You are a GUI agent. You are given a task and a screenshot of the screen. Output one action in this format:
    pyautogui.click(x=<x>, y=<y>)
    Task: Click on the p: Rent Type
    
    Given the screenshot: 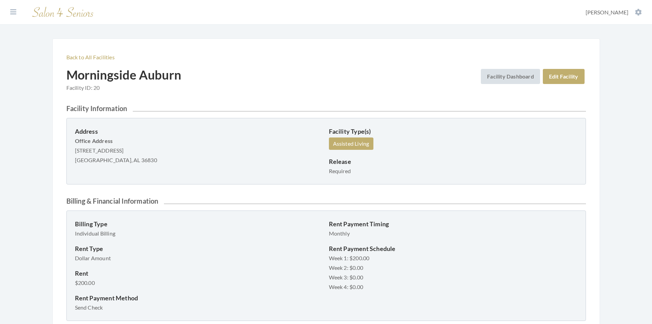 What is the action you would take?
    pyautogui.click(x=199, y=248)
    